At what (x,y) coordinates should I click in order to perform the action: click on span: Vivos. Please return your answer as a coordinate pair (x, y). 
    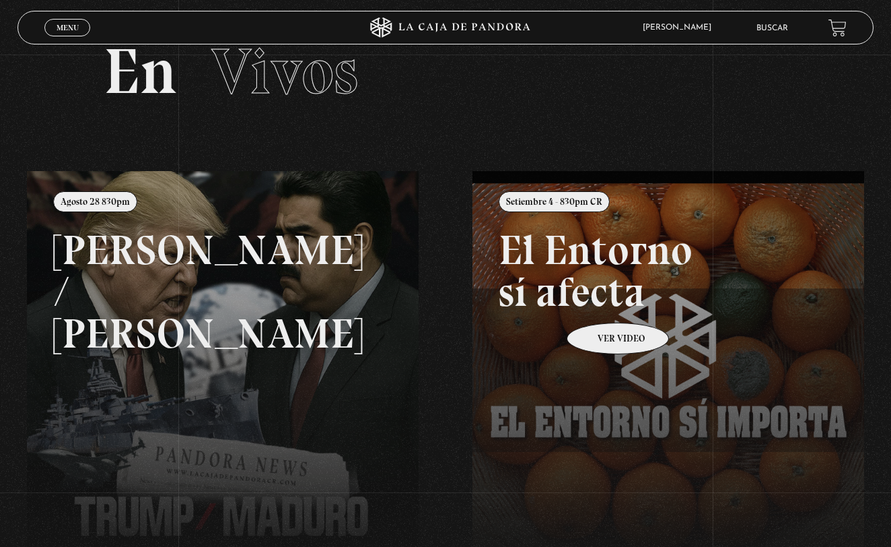
    Looking at the image, I should click on (285, 71).